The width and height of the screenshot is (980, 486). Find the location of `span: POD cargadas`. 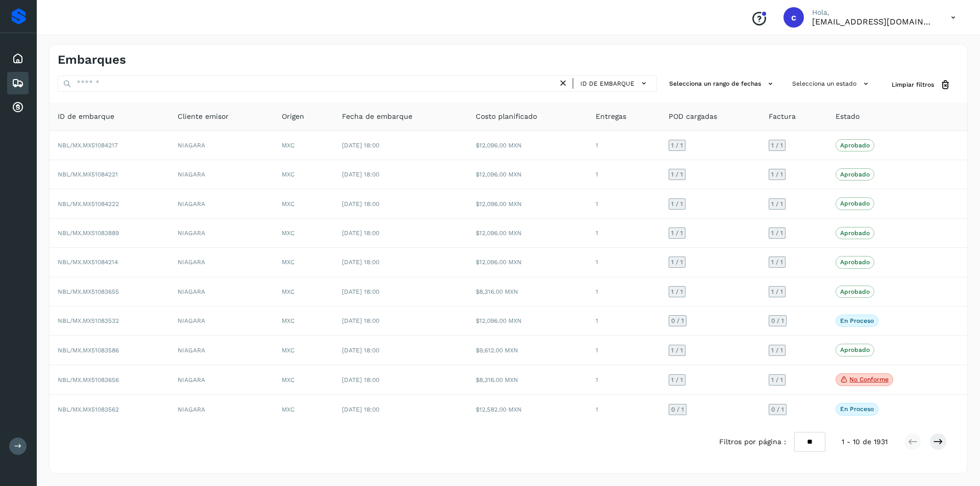

span: POD cargadas is located at coordinates (692, 117).